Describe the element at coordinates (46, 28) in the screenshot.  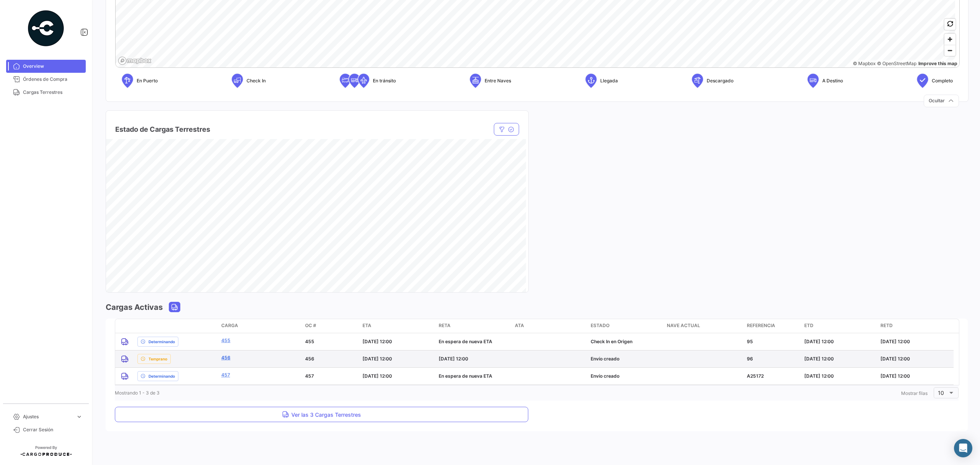
I see `img: powered-by.png` at that location.